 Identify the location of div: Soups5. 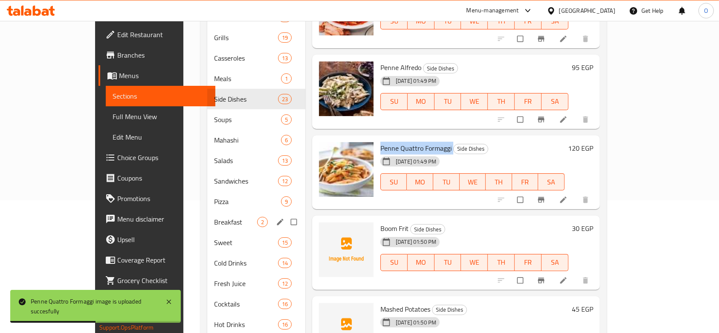
(256, 119).